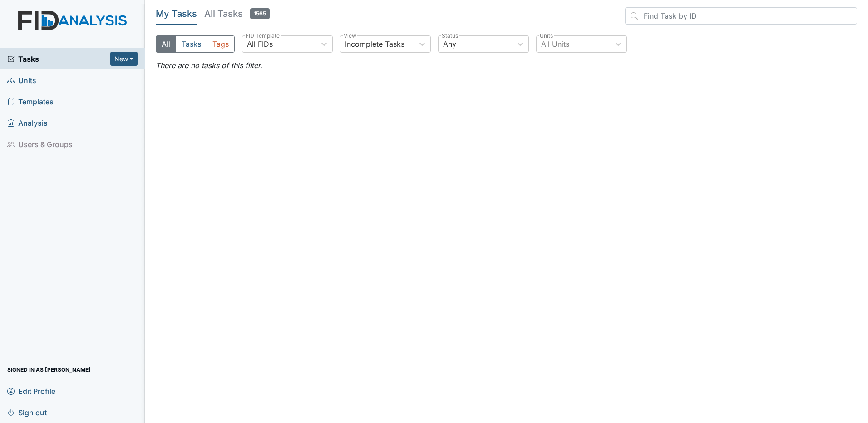  Describe the element at coordinates (221, 44) in the screenshot. I see `button: Tags` at that location.